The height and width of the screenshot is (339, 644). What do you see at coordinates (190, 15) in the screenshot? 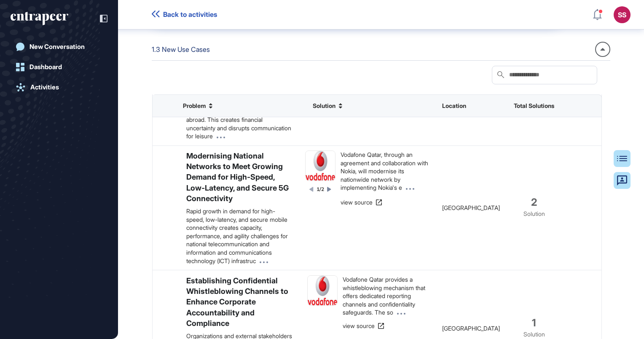
I see `span: Back to activities` at bounding box center [190, 15].